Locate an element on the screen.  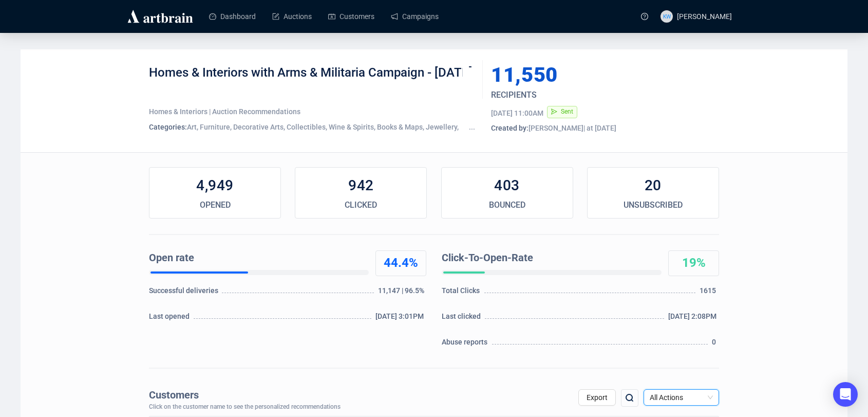
div: 942 is located at coordinates (360, 186).